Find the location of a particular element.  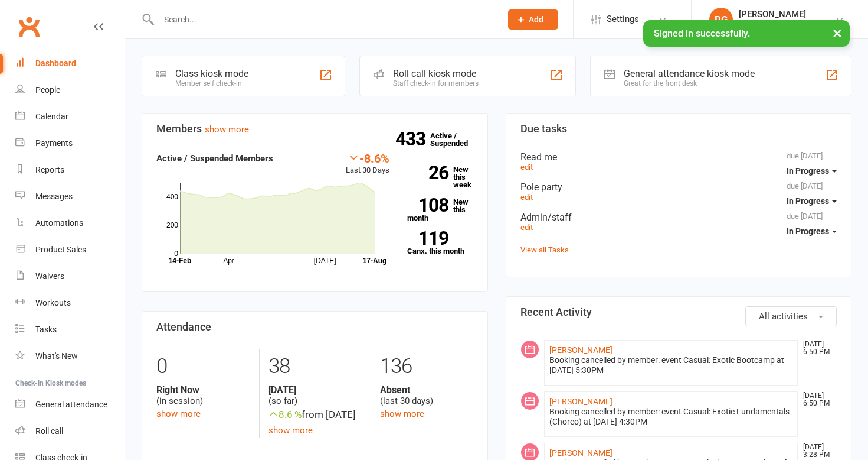

div: (last 30 days) is located at coordinates (427, 395).